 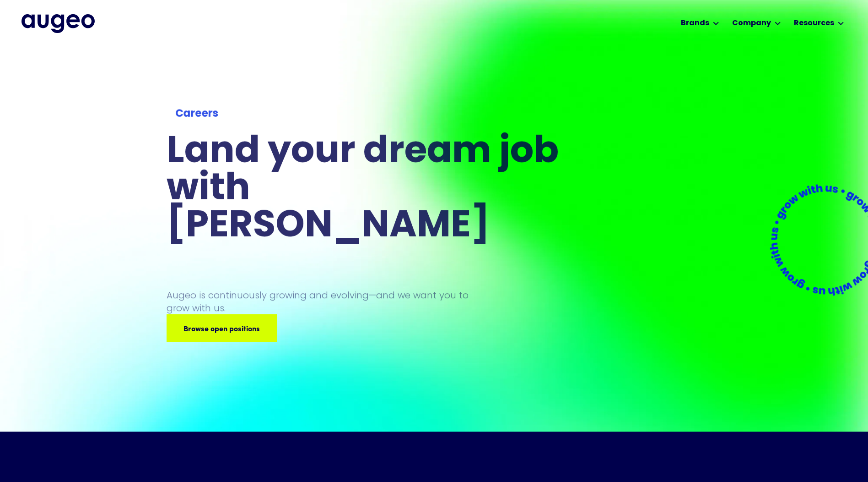 I want to click on a: Browse open positions, so click(x=221, y=328).